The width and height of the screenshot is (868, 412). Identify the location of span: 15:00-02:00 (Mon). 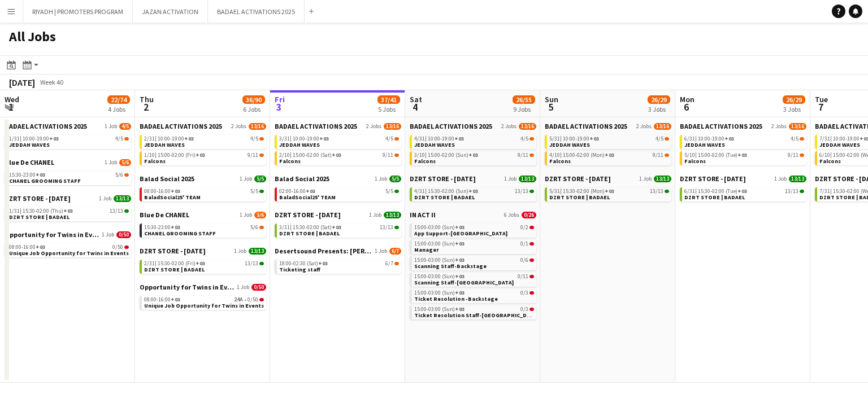
(588, 155).